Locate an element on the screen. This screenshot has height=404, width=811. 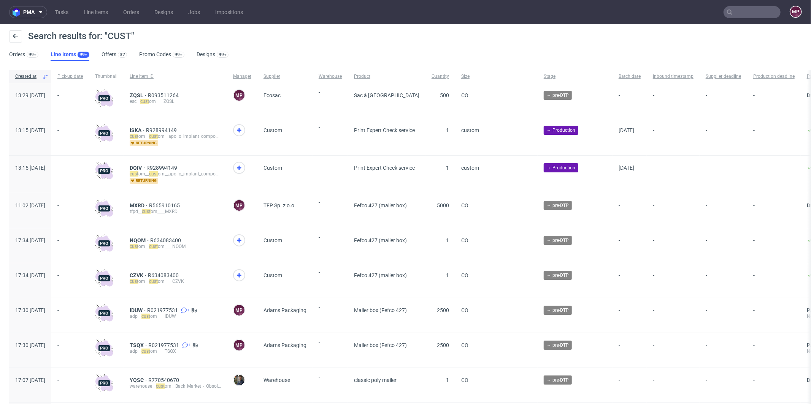
span: Inbound timestamp is located at coordinates (673, 76).